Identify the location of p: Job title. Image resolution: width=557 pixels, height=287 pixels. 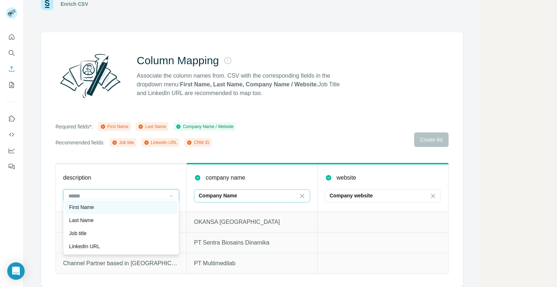
(78, 233).